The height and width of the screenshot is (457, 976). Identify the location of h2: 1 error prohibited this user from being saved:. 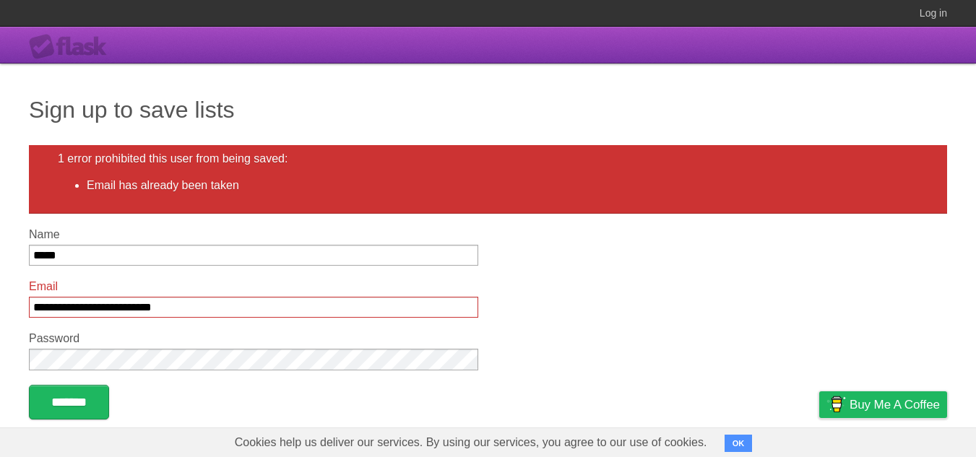
(488, 159).